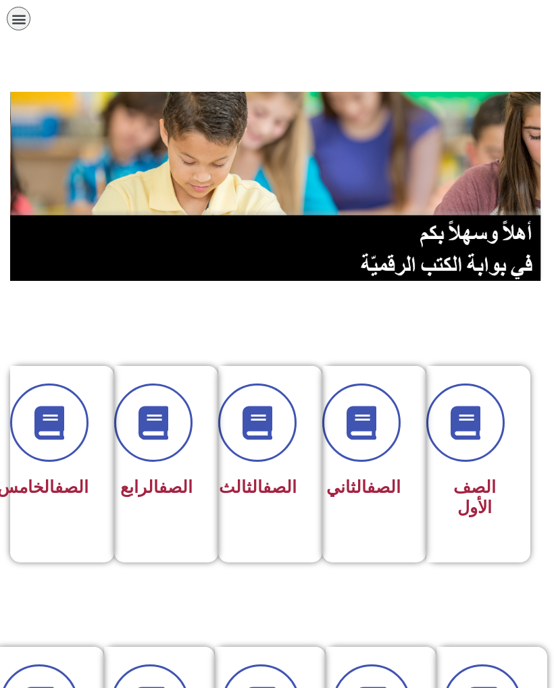 This screenshot has height=688, width=554. What do you see at coordinates (474, 497) in the screenshot?
I see `span: الصف الأول` at bounding box center [474, 497].